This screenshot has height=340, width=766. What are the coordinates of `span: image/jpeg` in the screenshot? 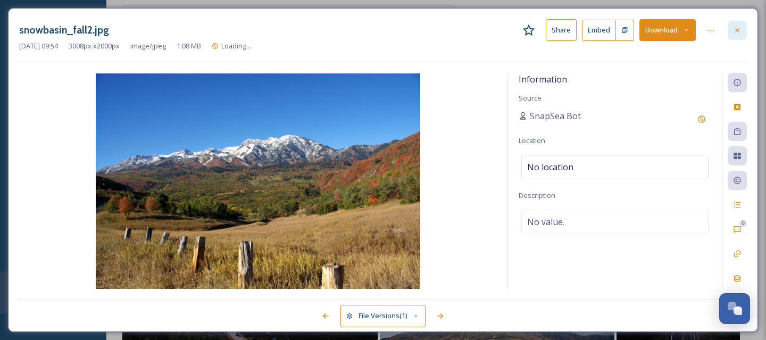 It's located at (148, 46).